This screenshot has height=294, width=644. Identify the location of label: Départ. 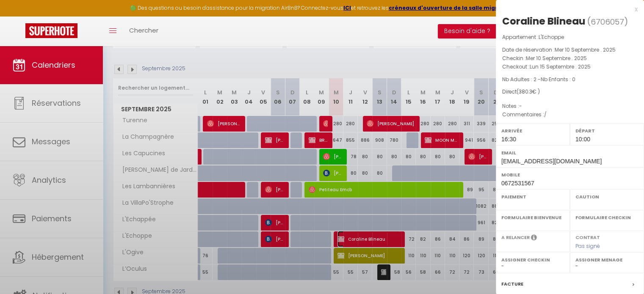
(607, 131).